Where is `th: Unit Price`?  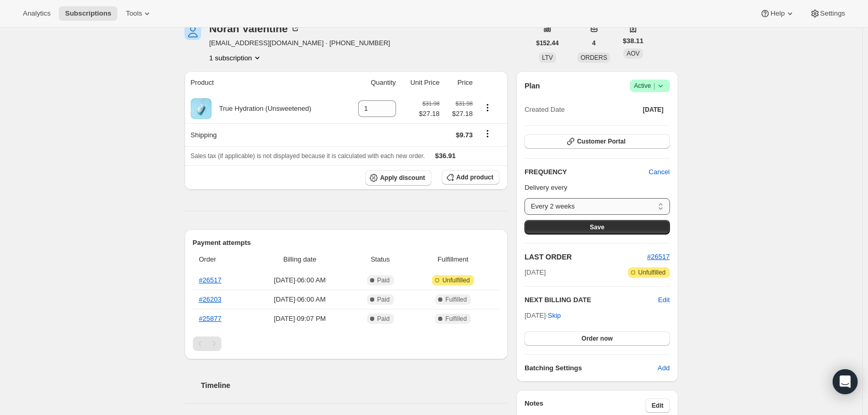
th: Unit Price is located at coordinates (421, 83).